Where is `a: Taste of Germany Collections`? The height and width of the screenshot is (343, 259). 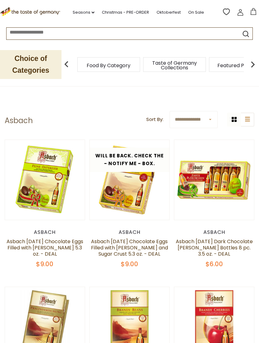
a: Taste of Germany Collections is located at coordinates (175, 65).